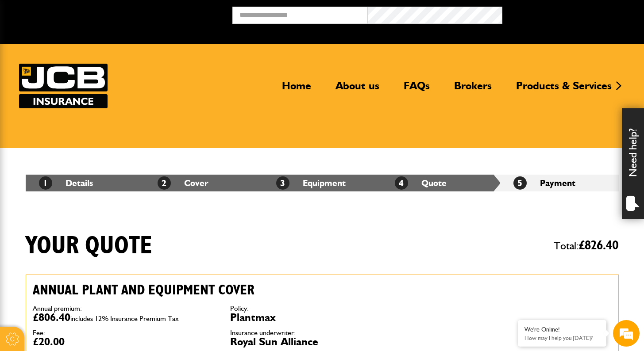 The height and width of the screenshot is (351, 644). Describe the element at coordinates (586, 246) in the screenshot. I see `span: Total:` at that location.